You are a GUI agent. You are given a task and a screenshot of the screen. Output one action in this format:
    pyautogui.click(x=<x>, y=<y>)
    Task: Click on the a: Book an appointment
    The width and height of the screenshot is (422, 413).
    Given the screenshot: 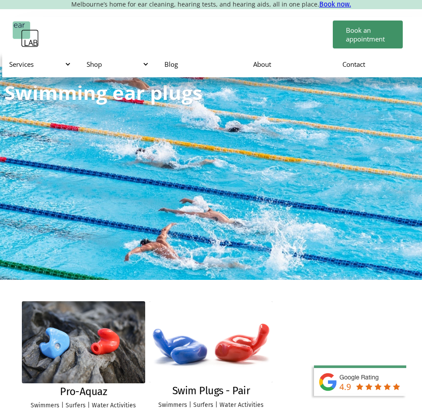 What is the action you would take?
    pyautogui.click(x=368, y=35)
    